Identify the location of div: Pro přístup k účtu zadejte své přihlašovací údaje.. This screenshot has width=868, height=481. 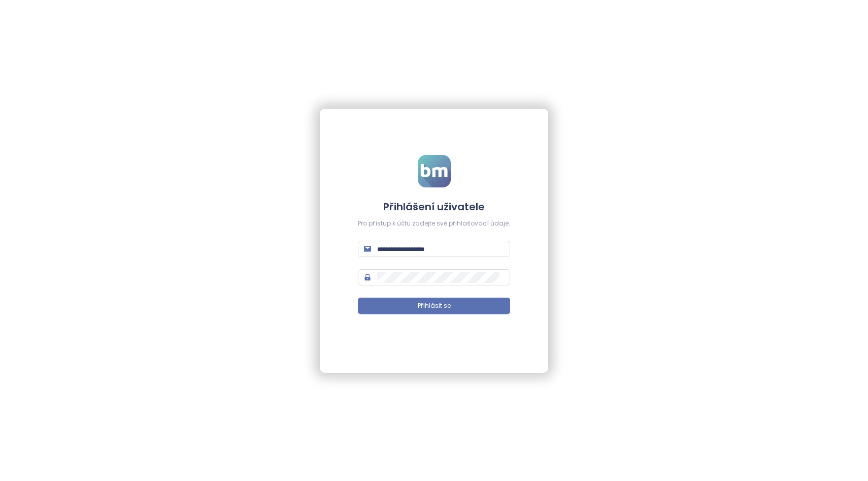
(434, 224).